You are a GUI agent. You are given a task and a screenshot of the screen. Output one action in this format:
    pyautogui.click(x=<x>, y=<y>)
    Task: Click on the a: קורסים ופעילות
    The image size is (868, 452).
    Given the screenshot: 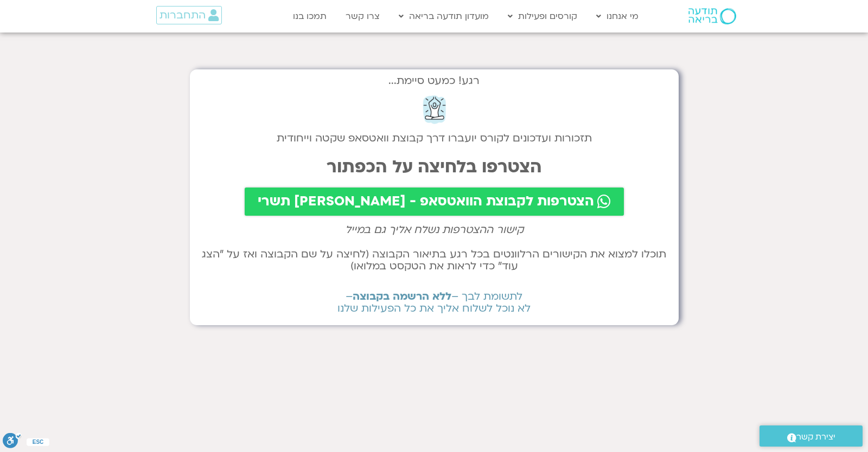 What is the action you would take?
    pyautogui.click(x=542, y=16)
    